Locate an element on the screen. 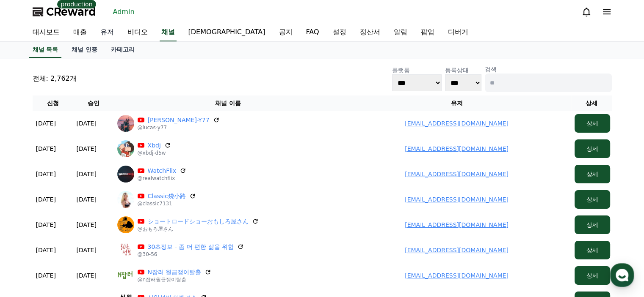 This screenshot has width=644, height=297. p: 전체: 2,762개 is located at coordinates (55, 79).